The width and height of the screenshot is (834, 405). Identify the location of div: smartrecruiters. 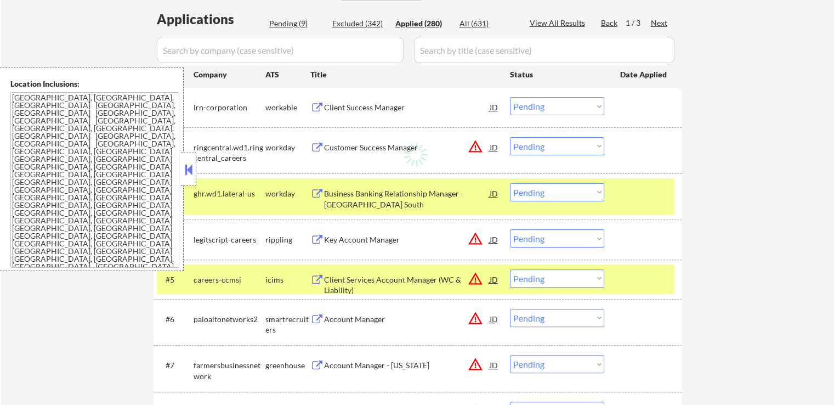
(288, 324).